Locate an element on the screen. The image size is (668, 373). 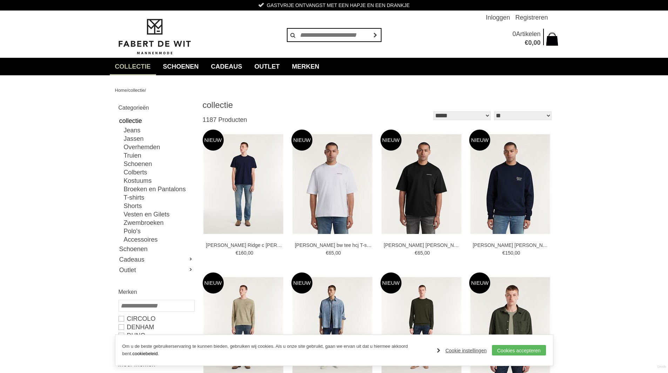
a: Cookies accepteren is located at coordinates (519, 351).